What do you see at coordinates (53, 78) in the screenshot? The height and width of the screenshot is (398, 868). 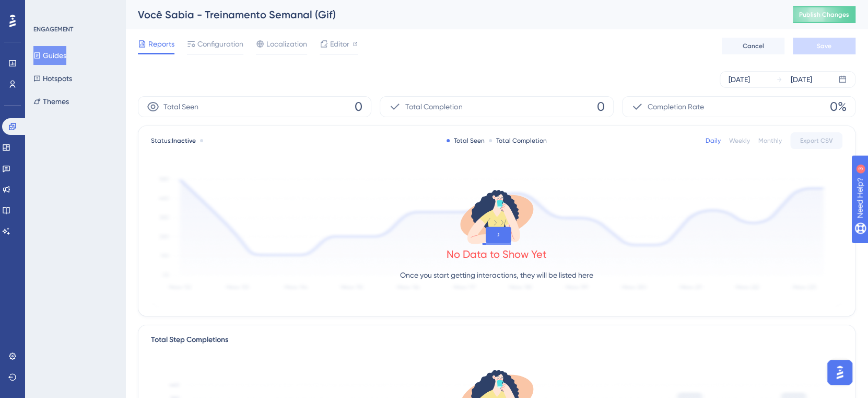 I see `button: Hotspots` at bounding box center [53, 78].